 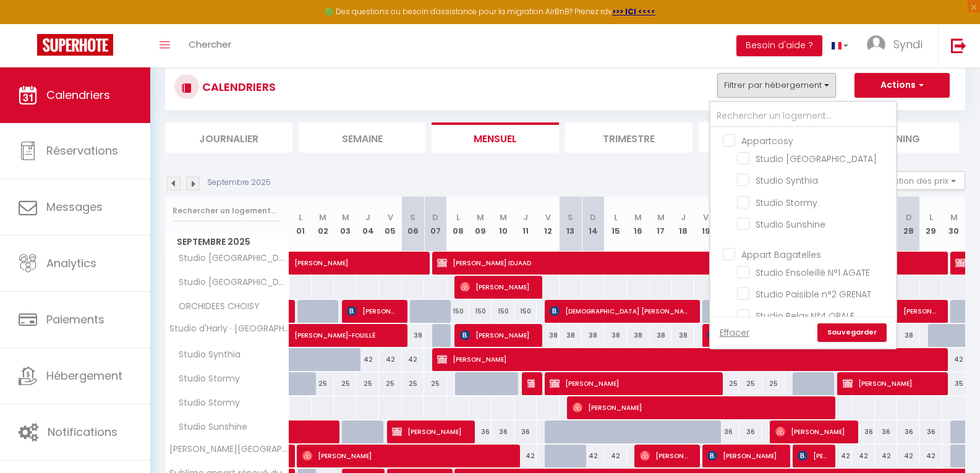 I want to click on th: 04, so click(x=368, y=224).